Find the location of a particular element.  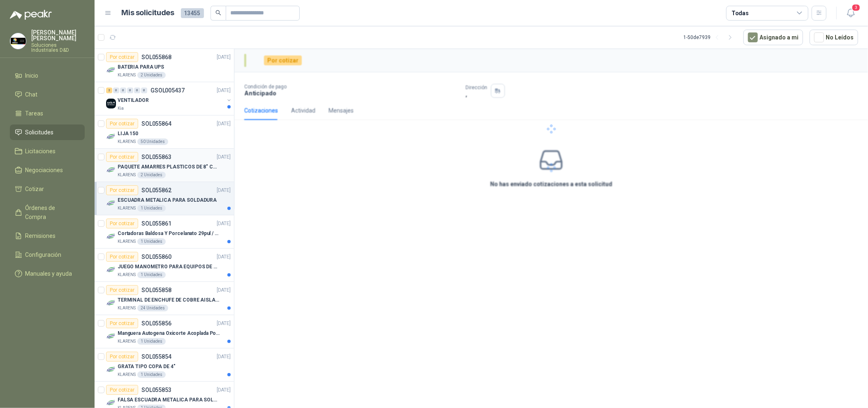

span: Tareas is located at coordinates (34, 113).